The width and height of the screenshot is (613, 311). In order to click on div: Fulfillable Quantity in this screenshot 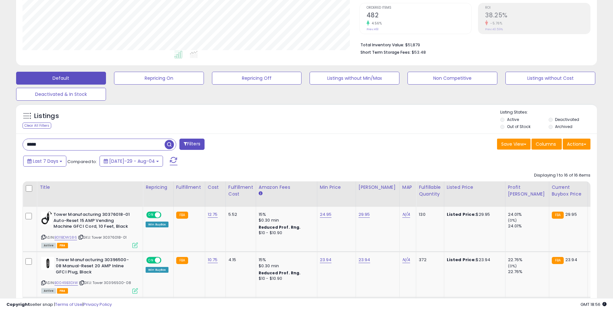, I will do `click(430, 191)`.